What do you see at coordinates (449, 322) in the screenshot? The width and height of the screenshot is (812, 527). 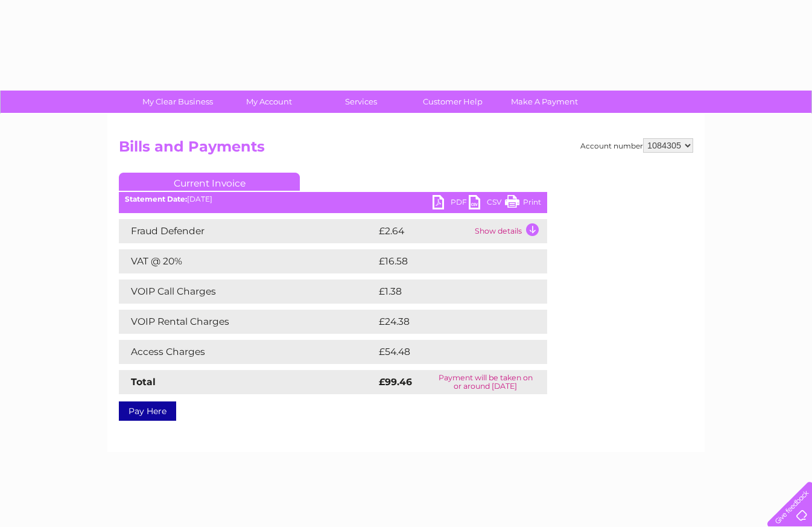 I see `td: £24.38` at bounding box center [449, 322].